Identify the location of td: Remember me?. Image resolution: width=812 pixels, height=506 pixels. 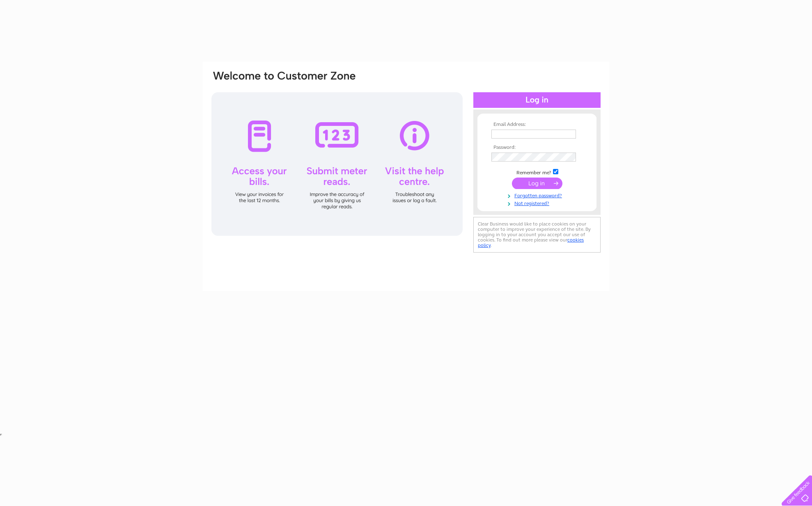
(537, 172).